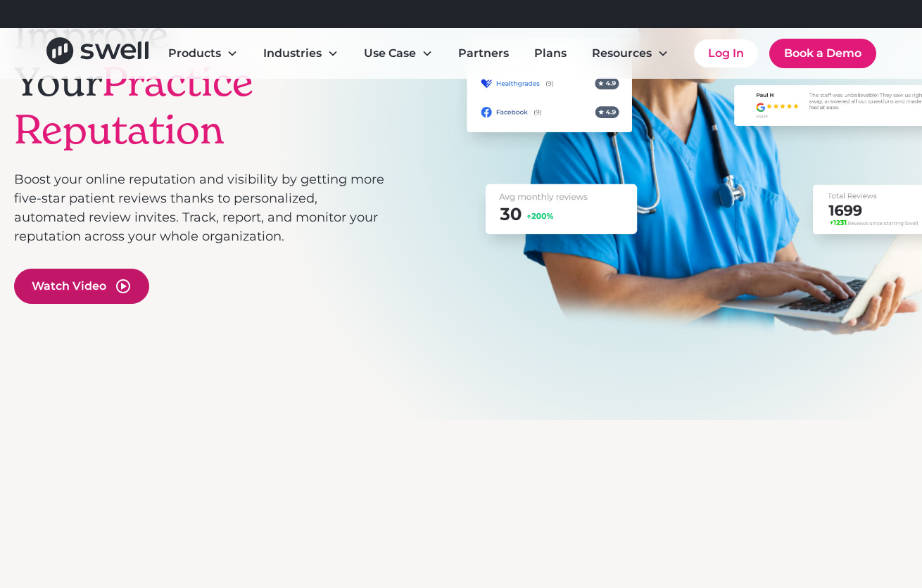 The image size is (922, 588). Describe the element at coordinates (823, 53) in the screenshot. I see `a: Book a Demo` at that location.